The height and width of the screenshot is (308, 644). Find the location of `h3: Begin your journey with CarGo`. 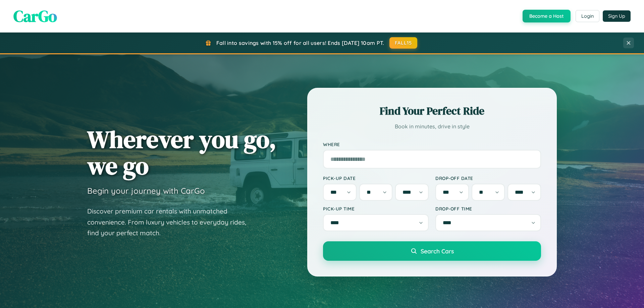

h3: Begin your journey with CarGo is located at coordinates (146, 191).